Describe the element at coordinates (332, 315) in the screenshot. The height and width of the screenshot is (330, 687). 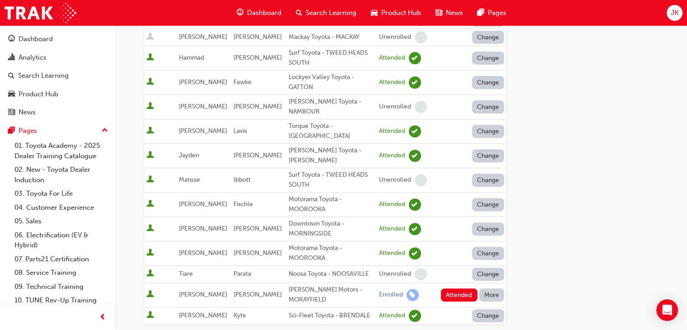
I see `div: Sci-Fleet Toyota - BRENDALE` at that location.